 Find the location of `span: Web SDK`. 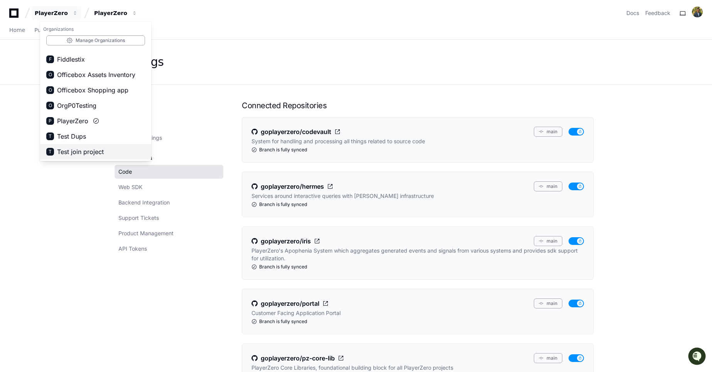

span: Web SDK is located at coordinates (130, 187).